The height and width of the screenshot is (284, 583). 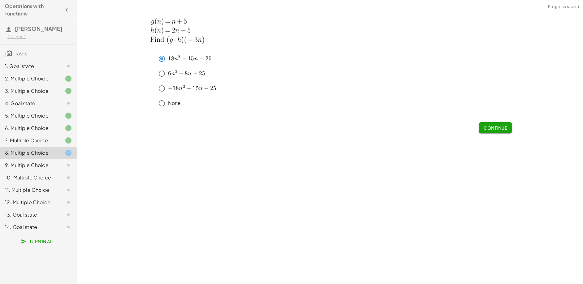 I want to click on button: Turn In All, so click(x=38, y=241).